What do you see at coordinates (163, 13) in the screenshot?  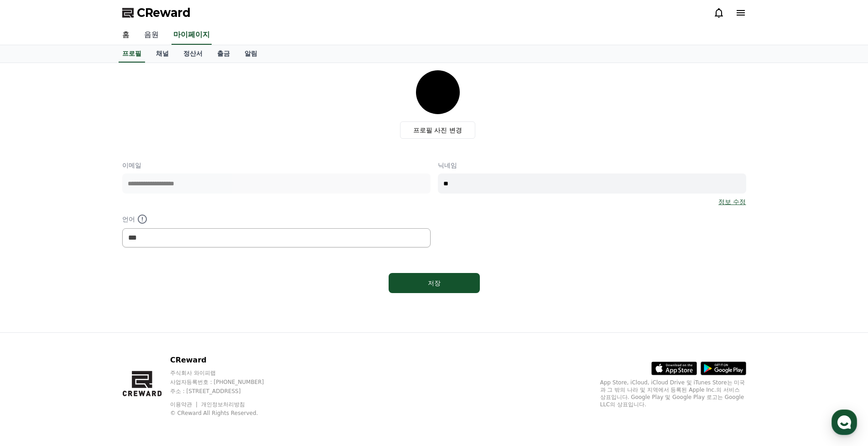 I see `span: CReward` at bounding box center [163, 13].